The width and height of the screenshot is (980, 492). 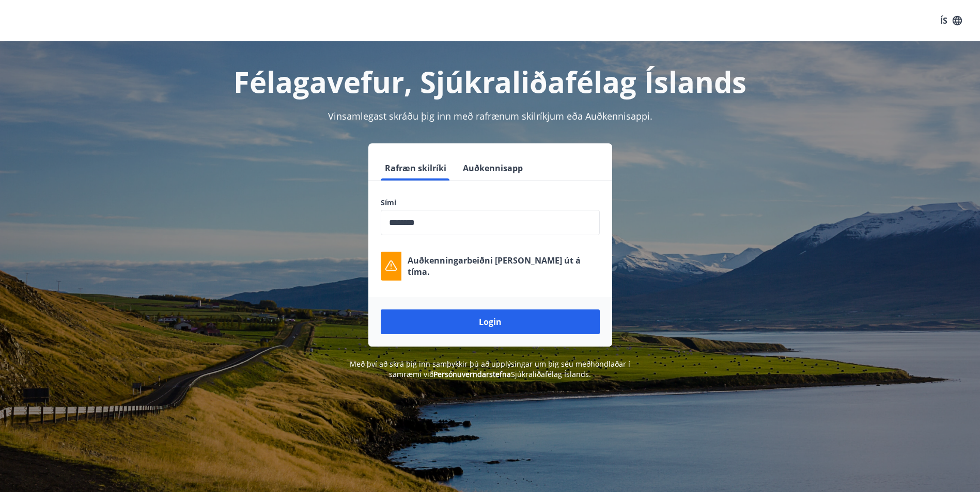 I want to click on button: Login, so click(x=490, y=322).